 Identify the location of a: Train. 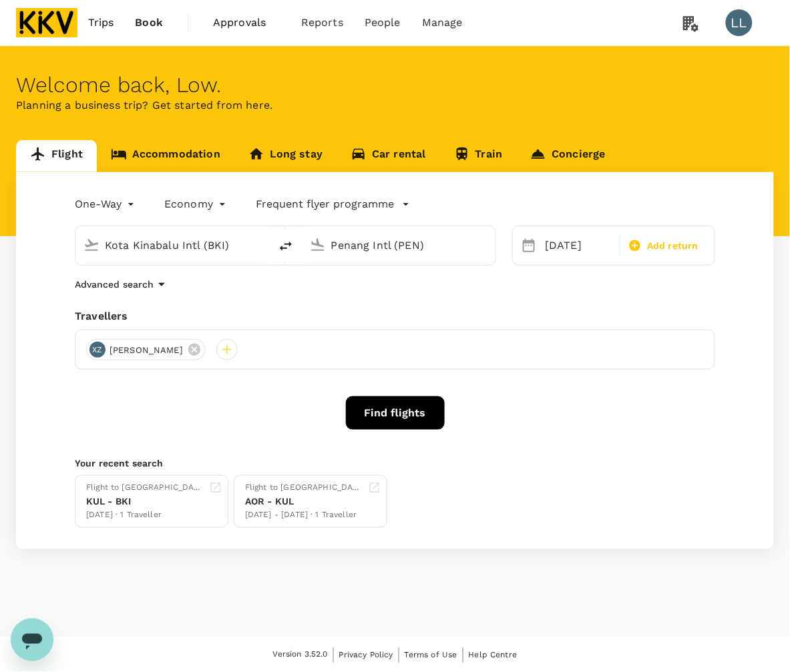
(478, 156).